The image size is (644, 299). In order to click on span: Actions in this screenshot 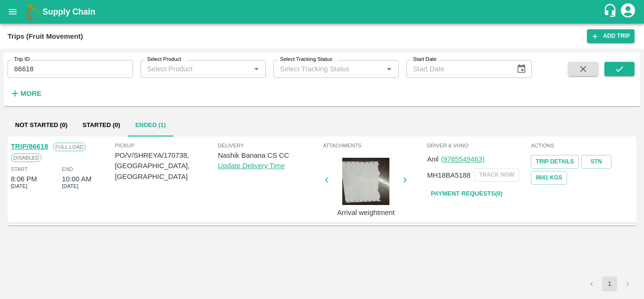, I will do `click(582, 145)`.